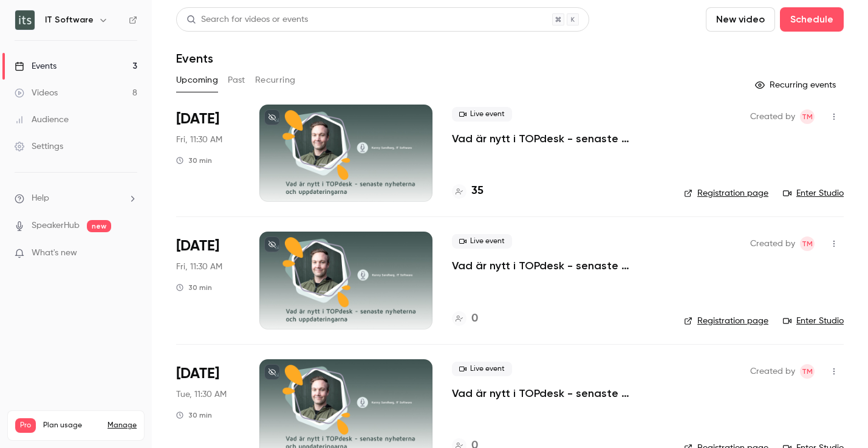  I want to click on button: New video, so click(740, 20).